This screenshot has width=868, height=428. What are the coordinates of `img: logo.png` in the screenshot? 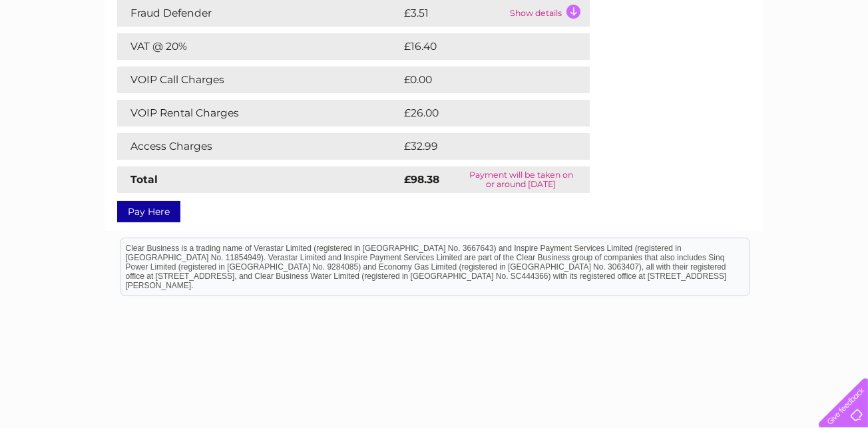 It's located at (64, 55).